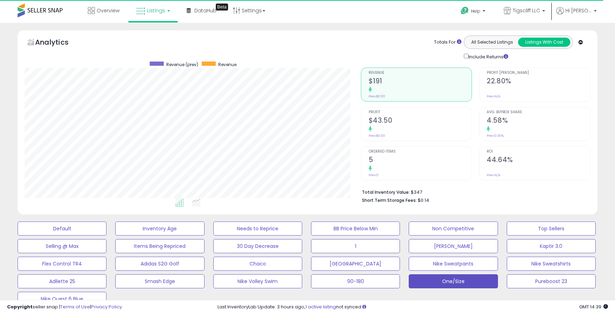 This screenshot has height=314, width=615. I want to click on button: Kaptir 3.0, so click(551, 246).